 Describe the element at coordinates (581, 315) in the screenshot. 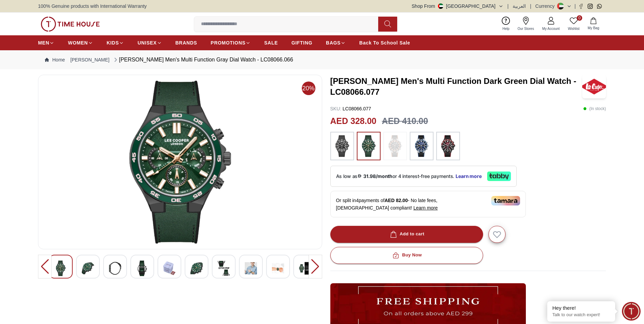

I see `p: Talk to our watch expert!` at that location.